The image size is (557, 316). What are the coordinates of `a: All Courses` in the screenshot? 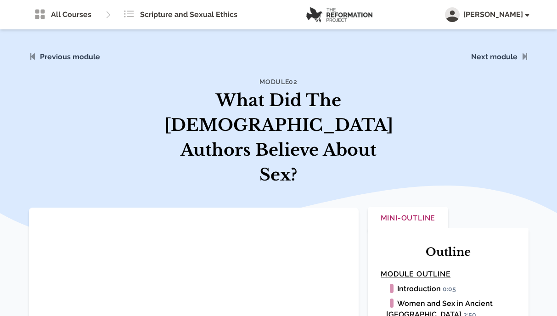 It's located at (63, 15).